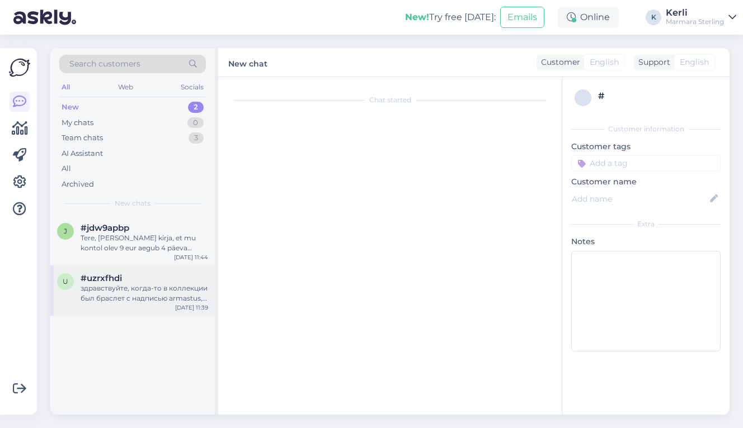 This screenshot has height=428, width=743. What do you see at coordinates (695, 13) in the screenshot?
I see `div: Kerli` at bounding box center [695, 13].